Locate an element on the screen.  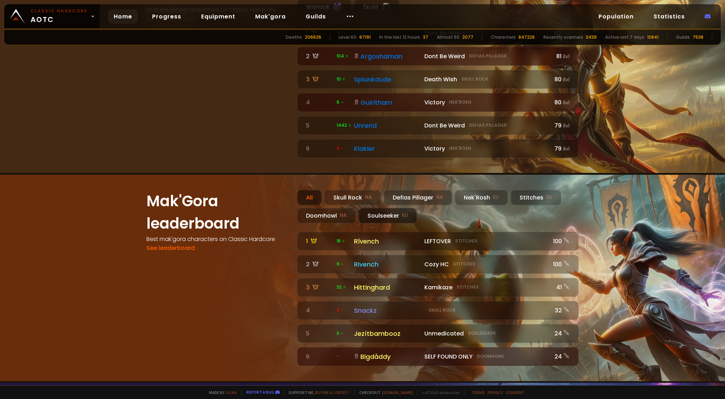
a: 4 3 SnackzSkull Rock32 is located at coordinates (438, 311).